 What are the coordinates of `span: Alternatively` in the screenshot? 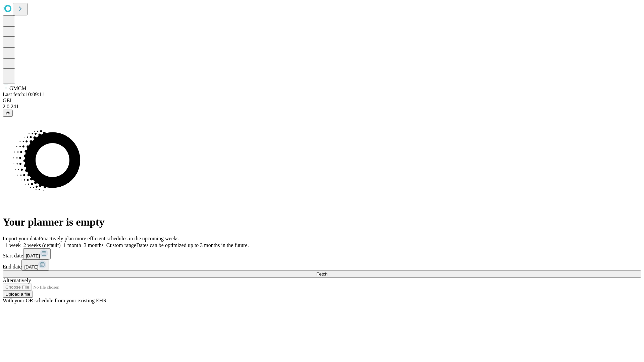 It's located at (17, 280).